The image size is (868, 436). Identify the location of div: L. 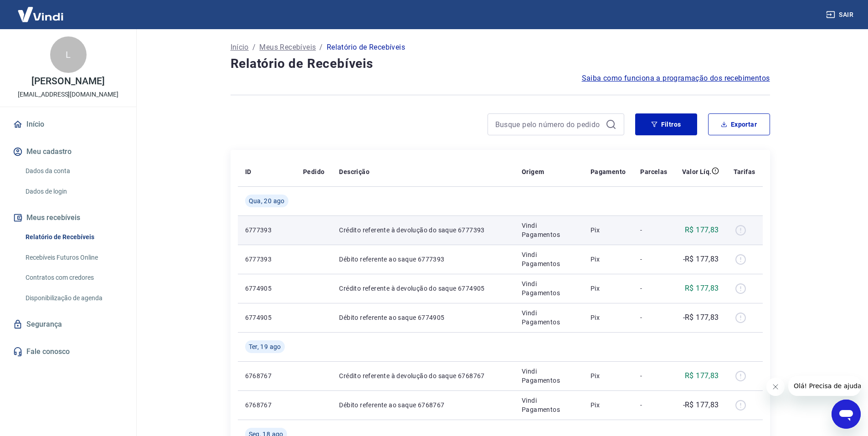
(68, 55).